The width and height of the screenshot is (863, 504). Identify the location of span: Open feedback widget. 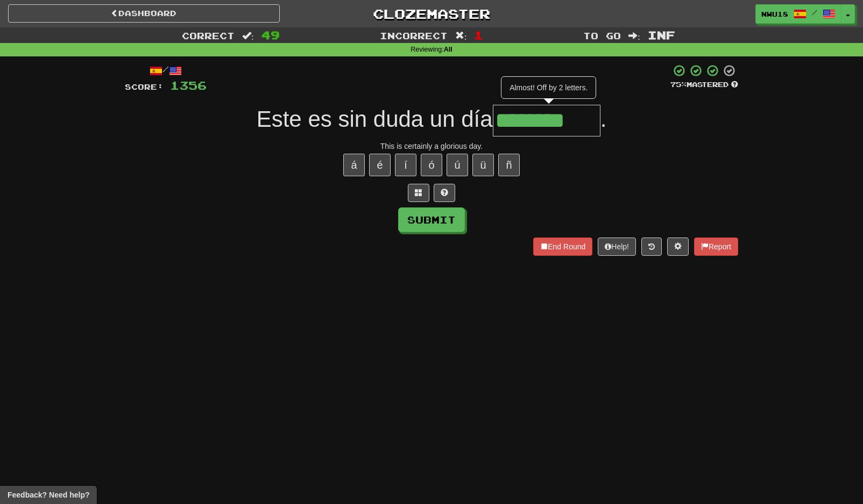
(48, 495).